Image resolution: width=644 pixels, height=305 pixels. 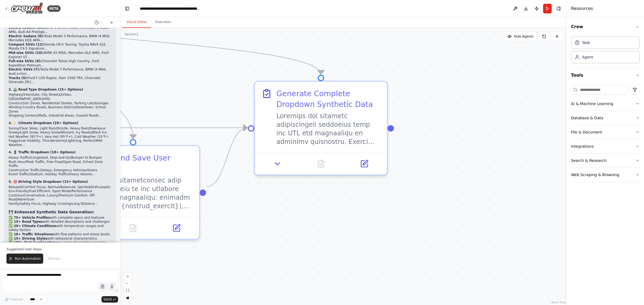 What do you see at coordinates (329, 99) in the screenshot?
I see `div: Generate Complete Dropdown Synthetic Data` at bounding box center [329, 99].